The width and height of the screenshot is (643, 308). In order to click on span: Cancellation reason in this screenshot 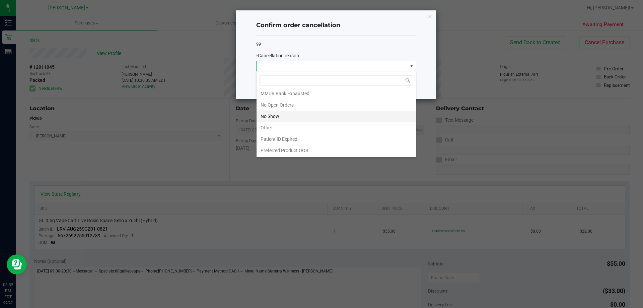, I will do `click(278, 56)`.